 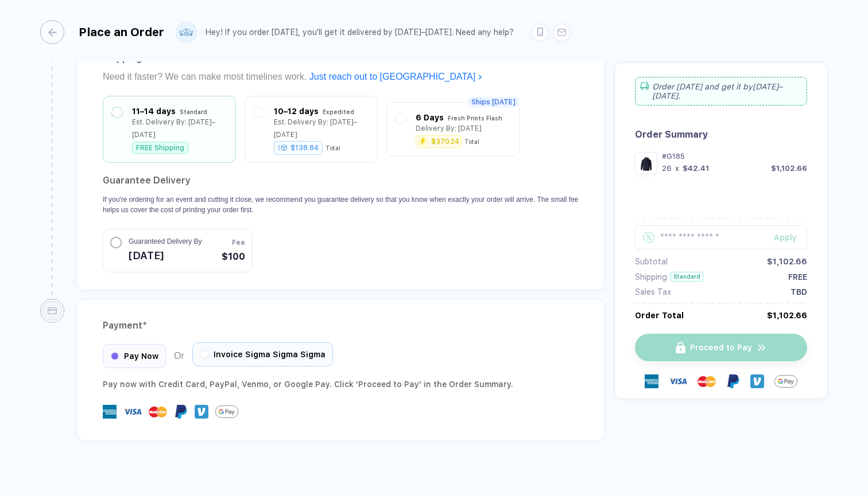 What do you see at coordinates (651, 277) in the screenshot?
I see `div: Shipping` at bounding box center [651, 277].